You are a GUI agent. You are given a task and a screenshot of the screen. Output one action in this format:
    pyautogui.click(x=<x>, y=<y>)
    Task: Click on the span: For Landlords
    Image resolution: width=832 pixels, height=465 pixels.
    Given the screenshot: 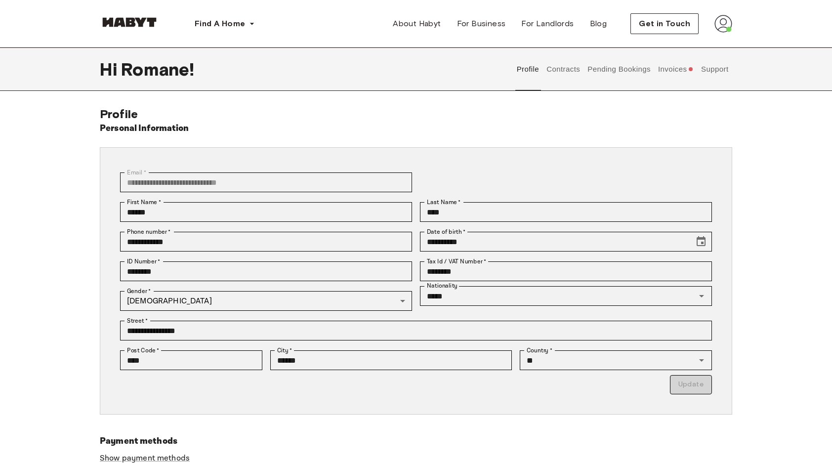 What is the action you would take?
    pyautogui.click(x=548, y=24)
    